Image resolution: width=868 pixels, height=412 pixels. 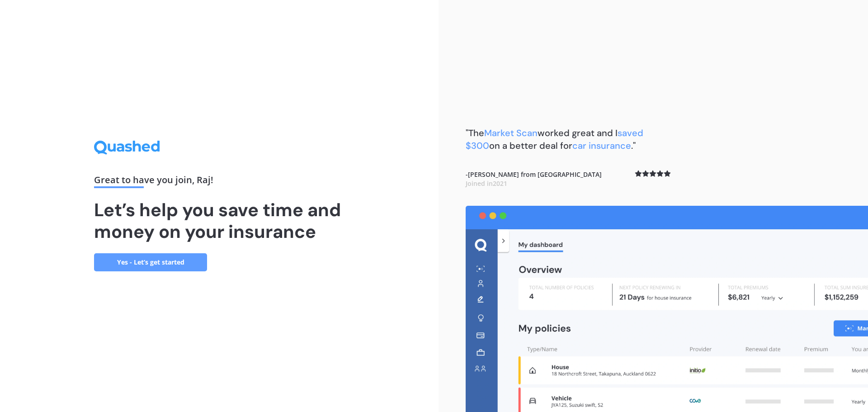 What do you see at coordinates (151, 263) in the screenshot?
I see `a: Yes - Let’s get started` at bounding box center [151, 263].